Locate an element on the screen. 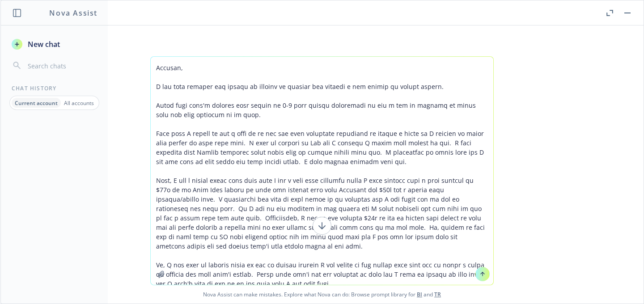  p: Current account is located at coordinates (36, 103).